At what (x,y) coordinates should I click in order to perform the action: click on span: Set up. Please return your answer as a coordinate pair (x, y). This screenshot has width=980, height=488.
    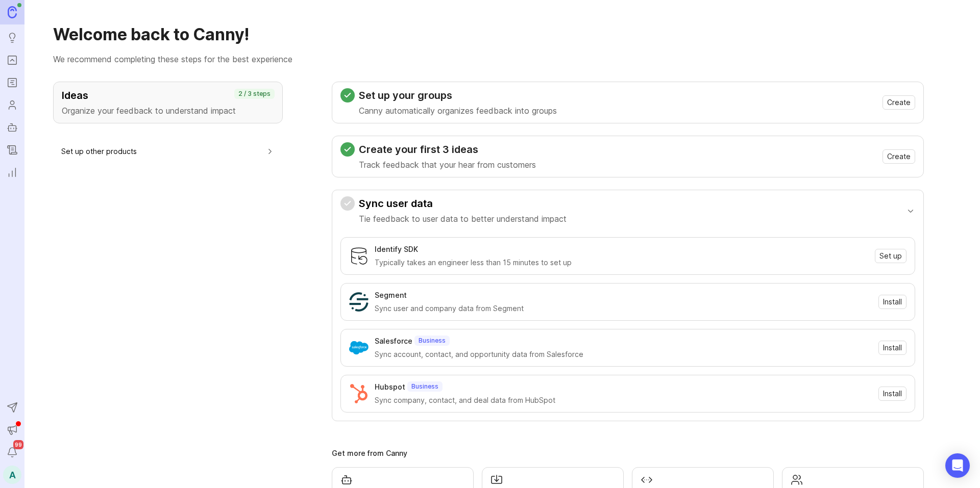
    Looking at the image, I should click on (891, 256).